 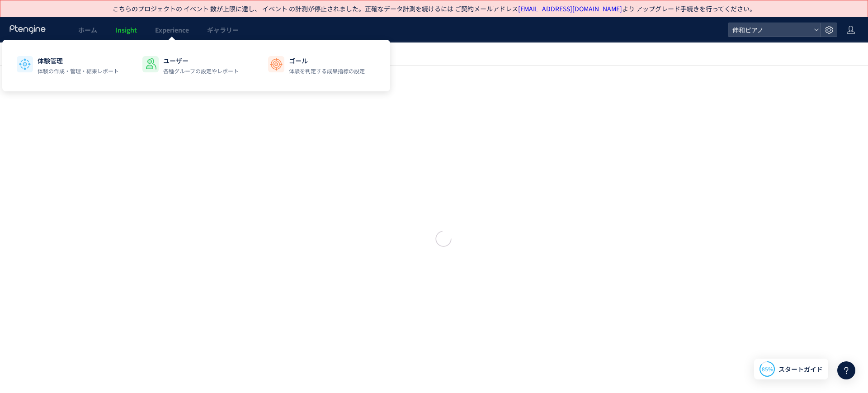 I want to click on span: ホーム, so click(x=88, y=30).